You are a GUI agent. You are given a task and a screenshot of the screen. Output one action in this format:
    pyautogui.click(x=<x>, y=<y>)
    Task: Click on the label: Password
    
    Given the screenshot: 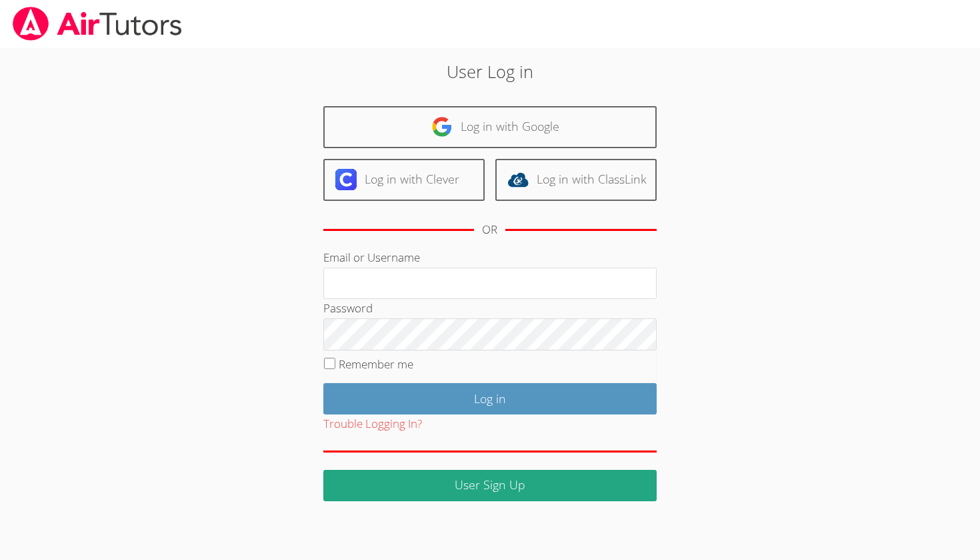 What is the action you would take?
    pyautogui.click(x=348, y=307)
    